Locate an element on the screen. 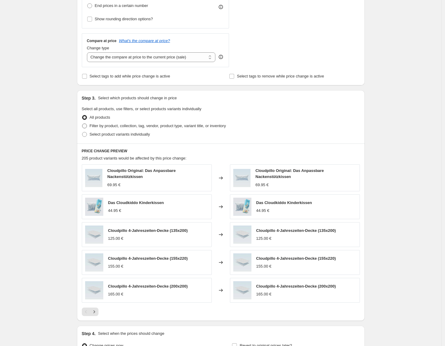 This screenshot has height=346, width=445. span: 205 product variants would be affected by this price change: is located at coordinates (134, 158).